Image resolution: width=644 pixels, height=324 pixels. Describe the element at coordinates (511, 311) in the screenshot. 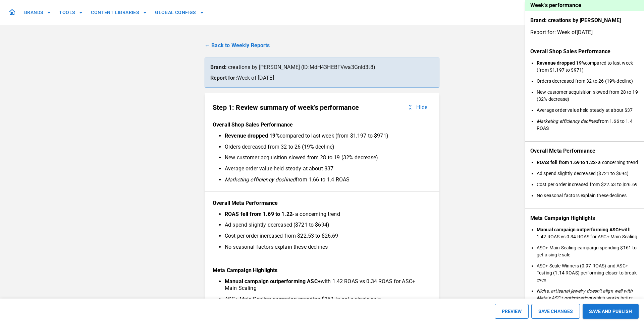

I see `button: PREVIEW` at that location.